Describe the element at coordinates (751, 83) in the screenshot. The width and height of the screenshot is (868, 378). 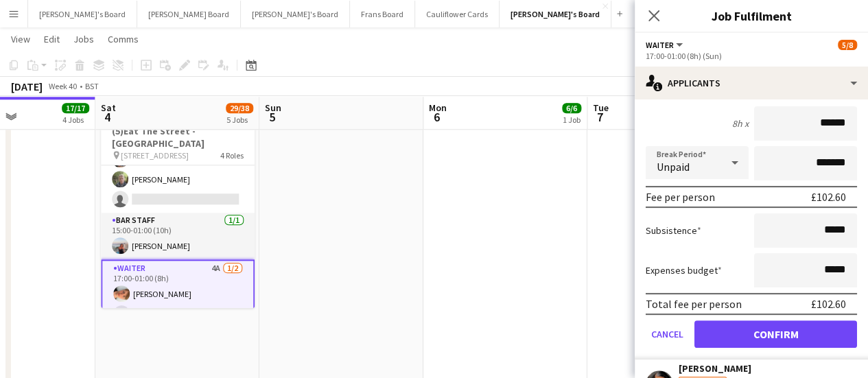
I see `div: Applicants` at that location.